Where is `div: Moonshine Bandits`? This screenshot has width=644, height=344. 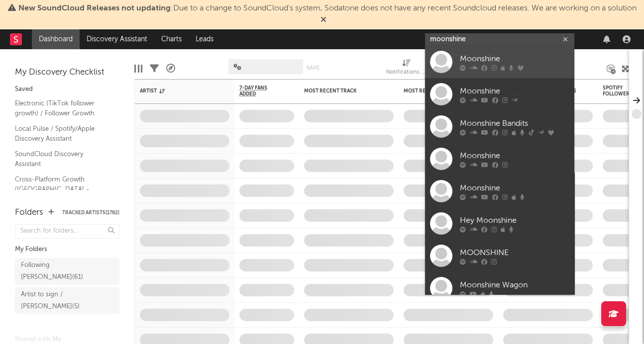 div: Moonshine Bandits is located at coordinates (514, 123).